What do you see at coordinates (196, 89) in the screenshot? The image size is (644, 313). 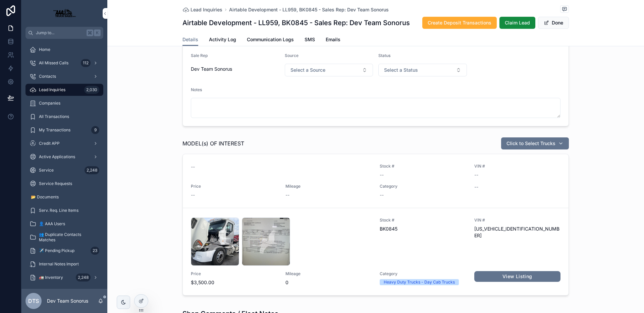 I see `span: Notes` at bounding box center [196, 89].